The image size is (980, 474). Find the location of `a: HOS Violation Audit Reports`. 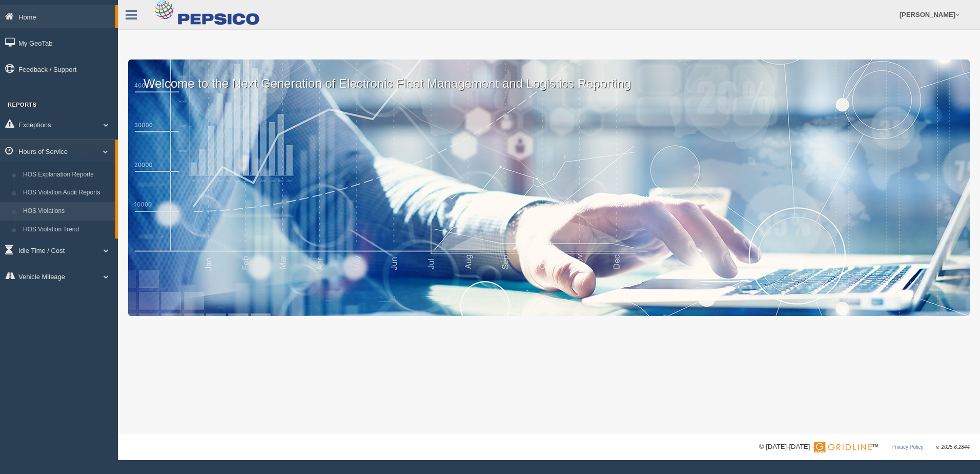

a: HOS Violation Audit Reports is located at coordinates (67, 193).